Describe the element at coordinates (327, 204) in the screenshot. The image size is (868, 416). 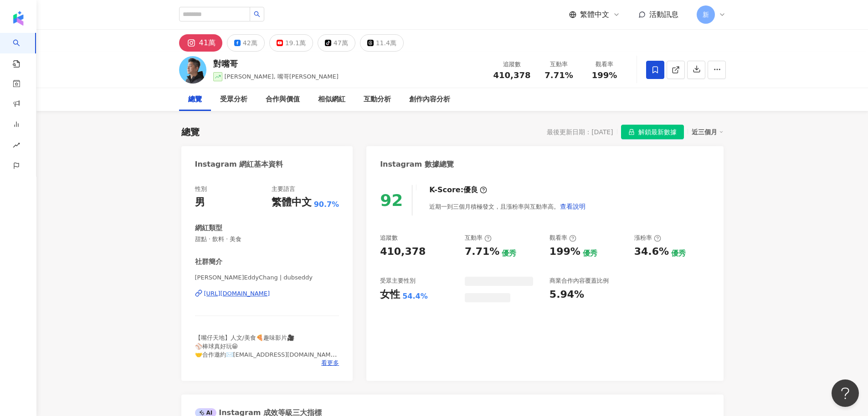
I see `span: 90.7%` at that location.